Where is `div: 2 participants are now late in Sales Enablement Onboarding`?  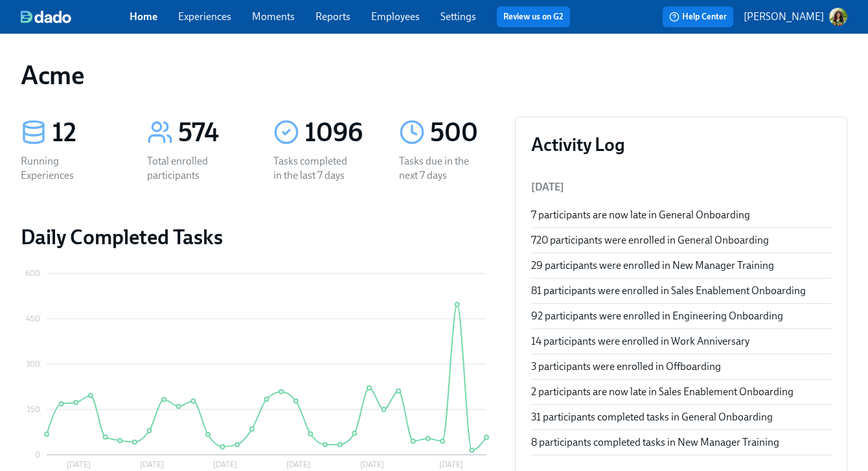
div: 2 participants are now late in Sales Enablement Onboarding is located at coordinates (680, 392).